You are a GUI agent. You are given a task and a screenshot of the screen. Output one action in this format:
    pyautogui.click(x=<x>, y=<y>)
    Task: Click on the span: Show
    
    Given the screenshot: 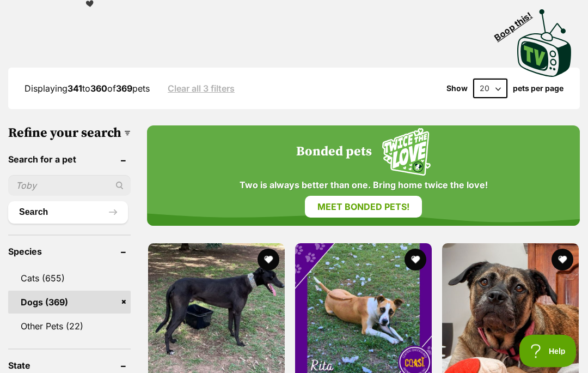 What is the action you would take?
    pyautogui.click(x=457, y=89)
    